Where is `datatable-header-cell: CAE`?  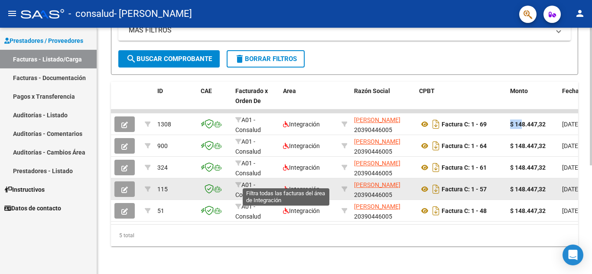
datatable-header-cell: CAE is located at coordinates (215, 101).